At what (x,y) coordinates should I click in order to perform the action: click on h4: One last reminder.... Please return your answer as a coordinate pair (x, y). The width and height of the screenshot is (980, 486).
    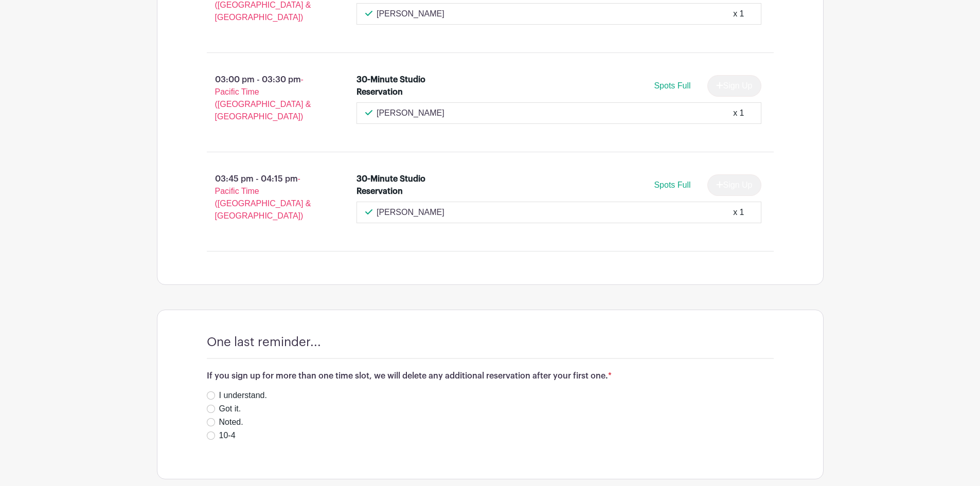
    Looking at the image, I should click on (264, 342).